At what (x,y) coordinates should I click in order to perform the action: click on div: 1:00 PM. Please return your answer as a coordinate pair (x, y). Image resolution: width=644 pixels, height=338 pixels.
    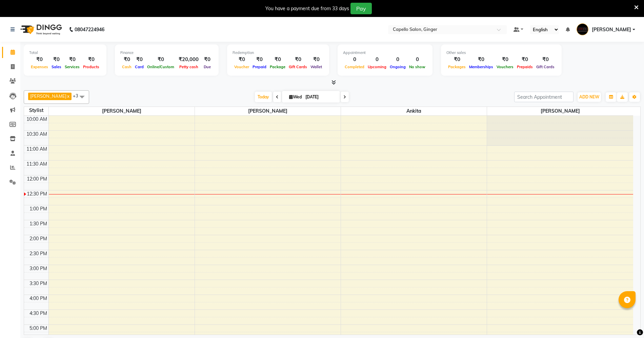
    Looking at the image, I should click on (38, 209).